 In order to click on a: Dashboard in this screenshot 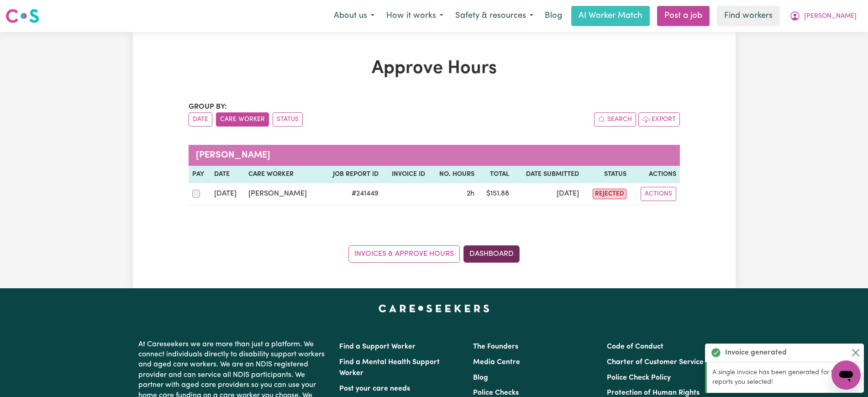, I will do `click(491, 254)`.